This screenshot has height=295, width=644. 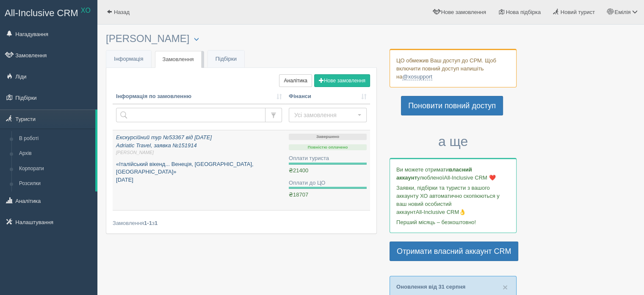 I want to click on p: Завершено, so click(x=328, y=136).